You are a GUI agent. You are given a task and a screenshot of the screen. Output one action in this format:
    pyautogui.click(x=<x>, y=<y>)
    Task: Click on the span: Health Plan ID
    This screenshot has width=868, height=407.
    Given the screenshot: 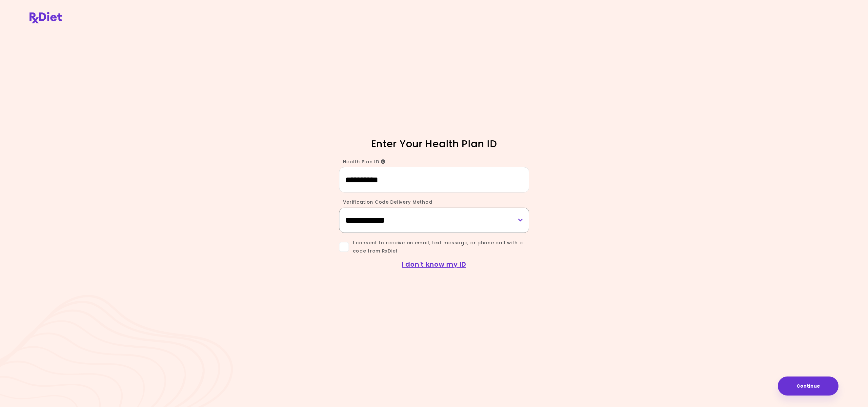 What is the action you would take?
    pyautogui.click(x=364, y=161)
    